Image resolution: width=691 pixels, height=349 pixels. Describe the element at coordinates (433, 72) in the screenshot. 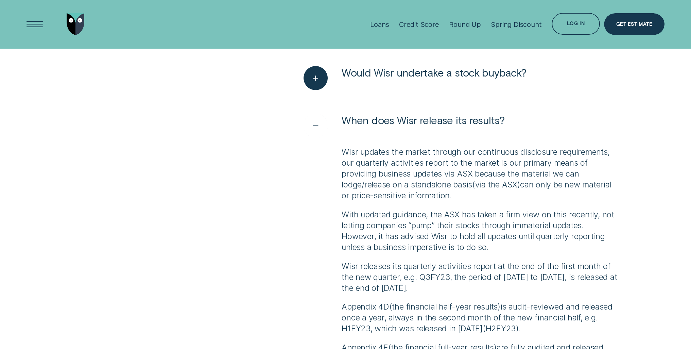

I see `span: Would Wisr undertake a stock buyback?` at that location.